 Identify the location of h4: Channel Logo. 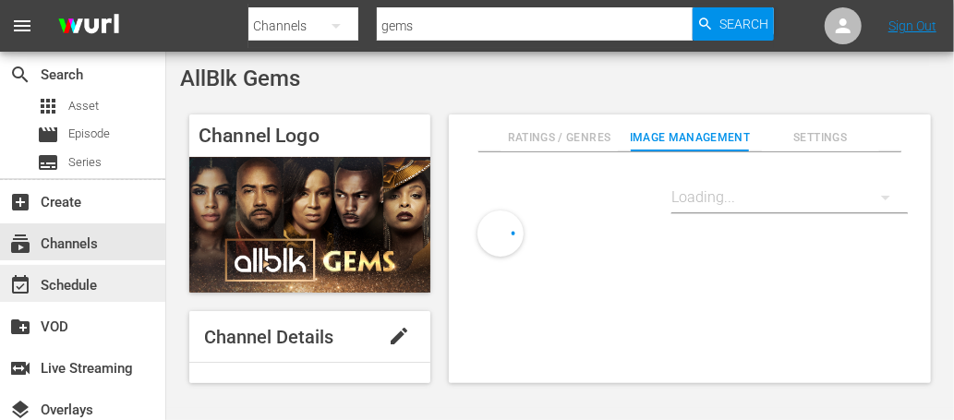
(309, 136).